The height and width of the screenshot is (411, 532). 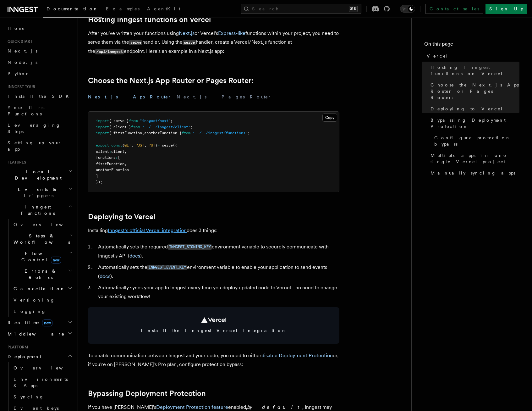 I want to click on span: Deployment, so click(x=23, y=357).